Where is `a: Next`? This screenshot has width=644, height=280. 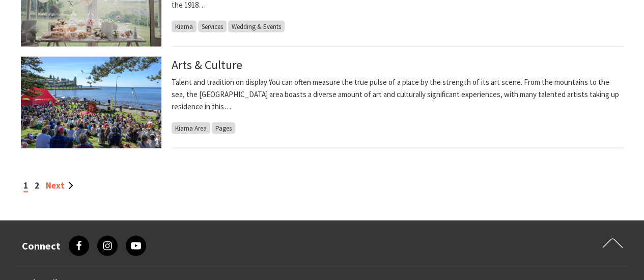 a: Next is located at coordinates (60, 186).